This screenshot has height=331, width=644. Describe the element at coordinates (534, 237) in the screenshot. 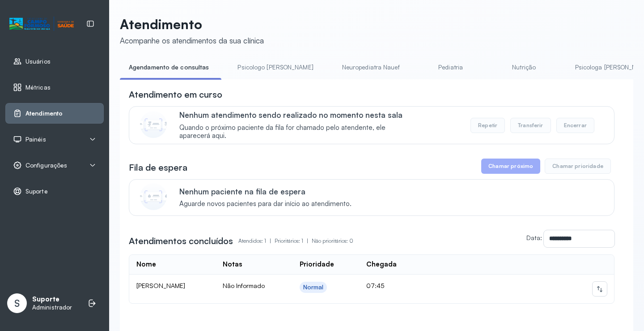

I see `label: Data:` at that location.